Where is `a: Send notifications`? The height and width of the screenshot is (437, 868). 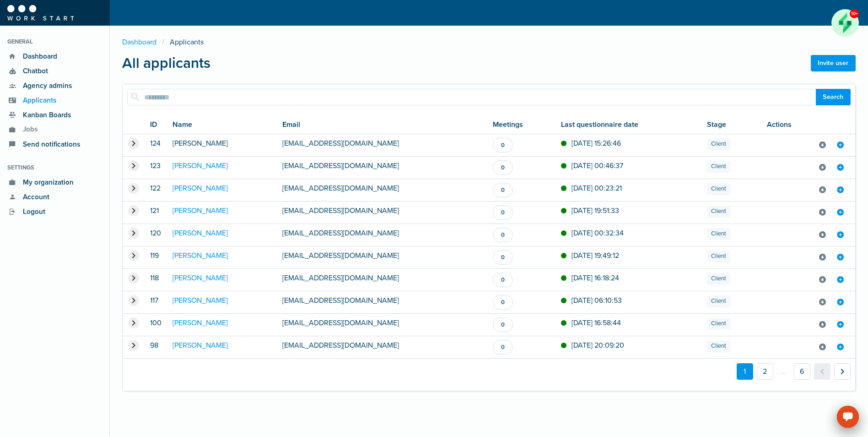
a: Send notifications is located at coordinates (54, 144).